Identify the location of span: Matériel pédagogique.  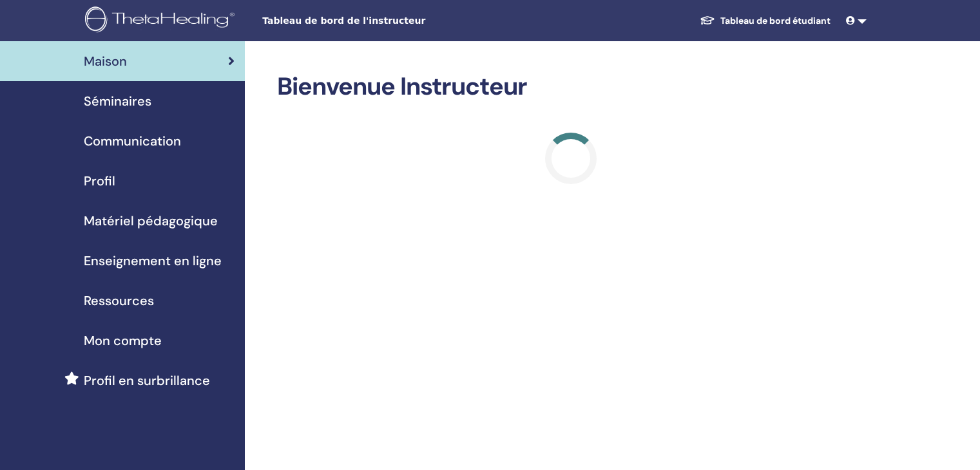
(151, 221).